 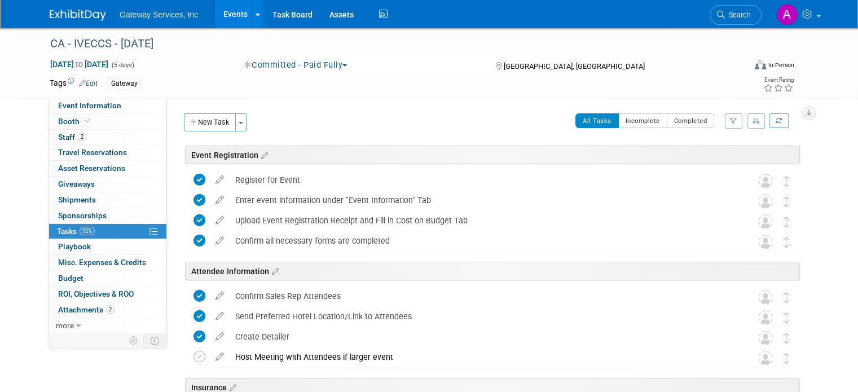 What do you see at coordinates (780, 65) in the screenshot?
I see `div: In-Person` at bounding box center [780, 65].